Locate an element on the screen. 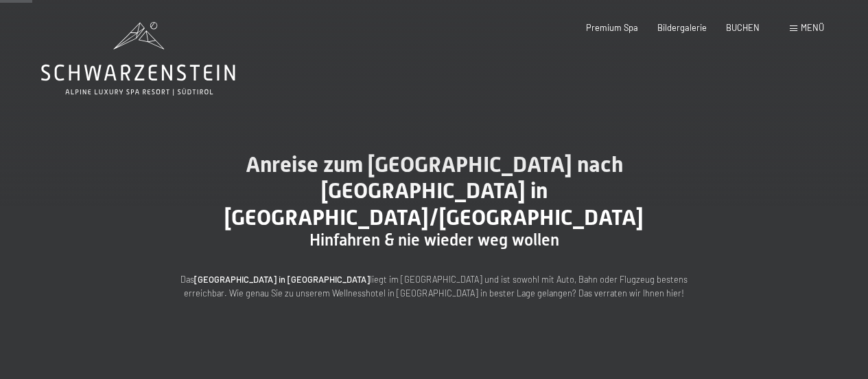  span: Hinfahren & nie wieder weg wollen is located at coordinates (434, 240).